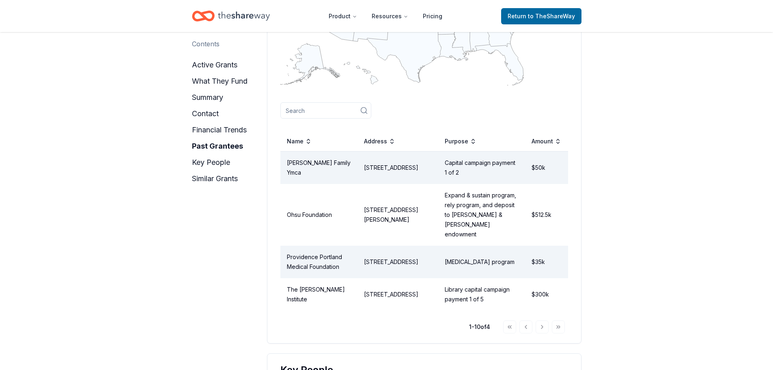 The height and width of the screenshot is (370, 773). What do you see at coordinates (551, 16) in the screenshot?
I see `span: to TheShareWay` at bounding box center [551, 16].